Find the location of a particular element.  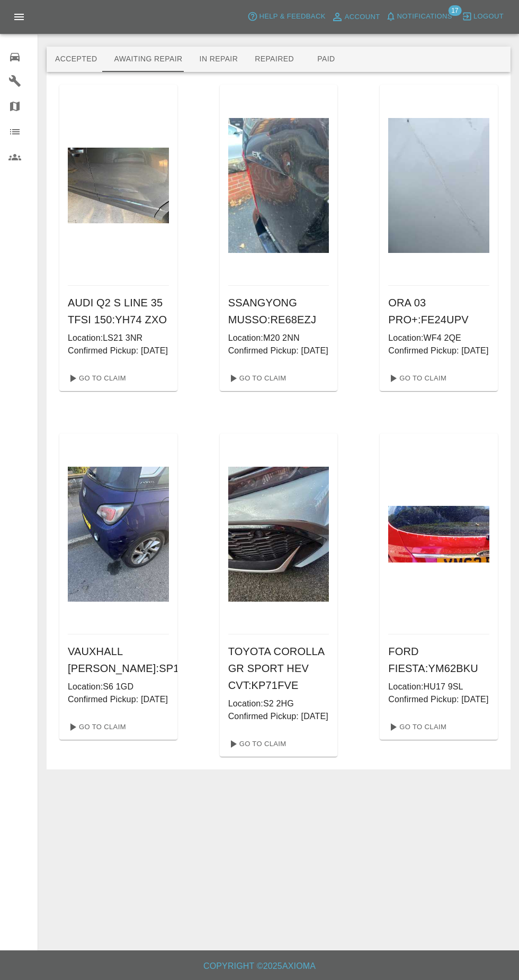

p: Location: S6 1GD is located at coordinates (118, 687).